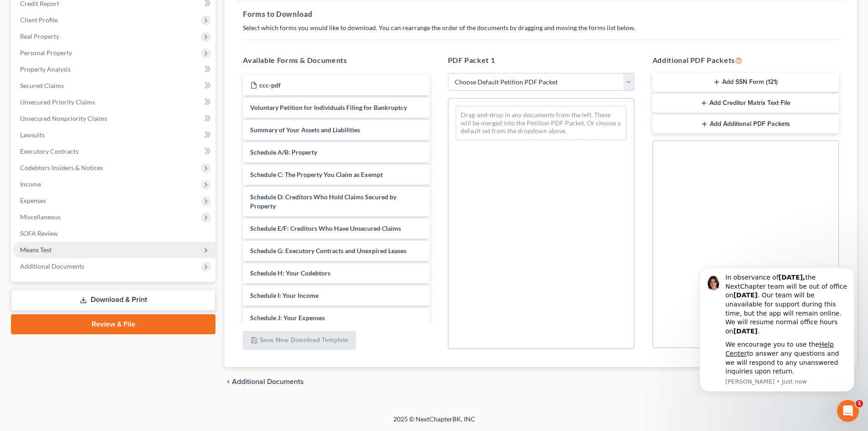 This screenshot has height=431, width=868. Describe the element at coordinates (746, 60) in the screenshot. I see `h5: Additional PDF Packets` at that location.